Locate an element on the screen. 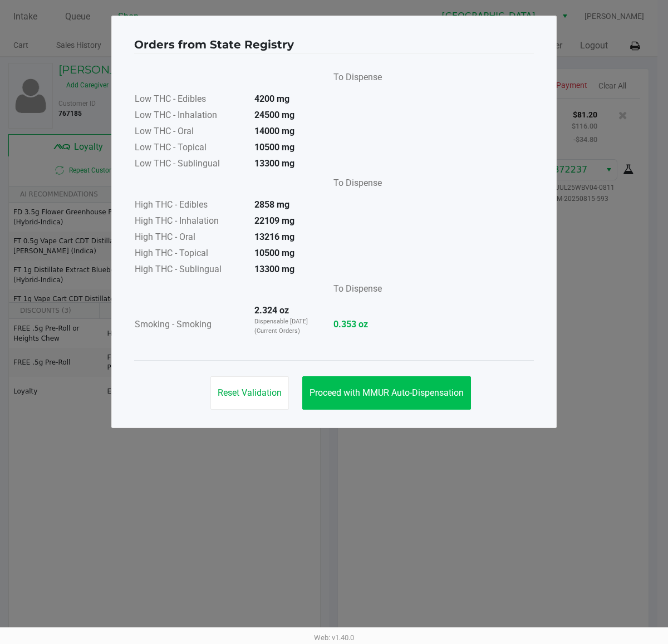 The height and width of the screenshot is (644, 668). button: Proceed with MMUR Auto-Dispensation is located at coordinates (386, 392).